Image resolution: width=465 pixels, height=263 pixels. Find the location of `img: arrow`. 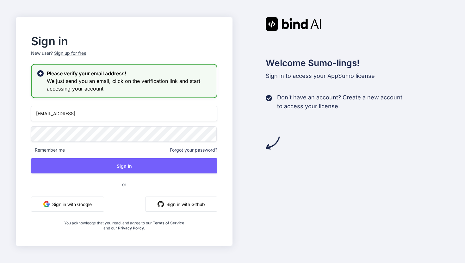

img: arrow is located at coordinates (272, 143).